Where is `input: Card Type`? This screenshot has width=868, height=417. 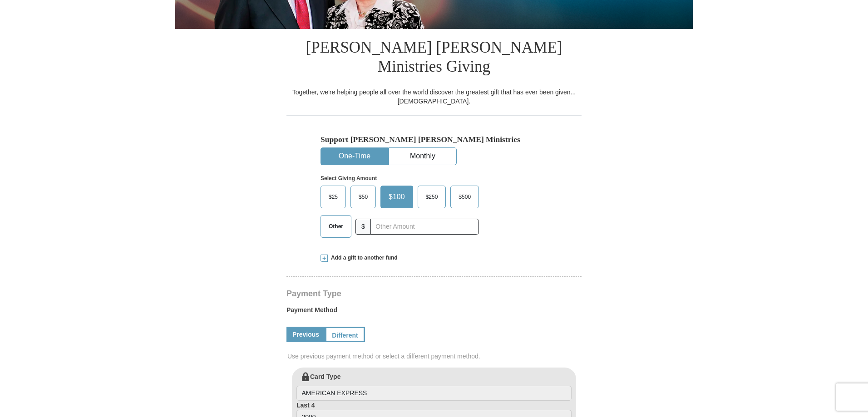 input: Card Type is located at coordinates (434, 394).